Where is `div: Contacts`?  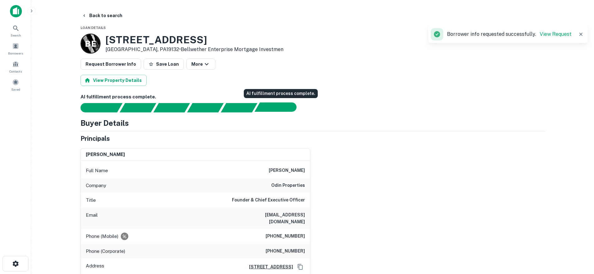
div: Contacts is located at coordinates (16, 67).